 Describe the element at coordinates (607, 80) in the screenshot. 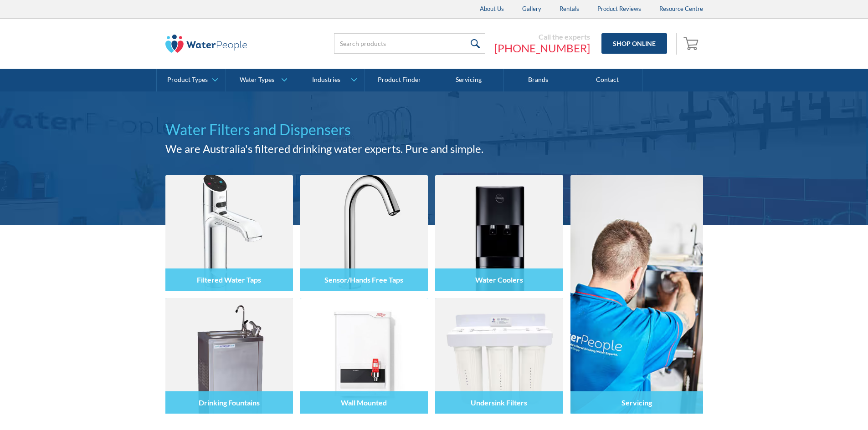

I see `a: Contact` at that location.